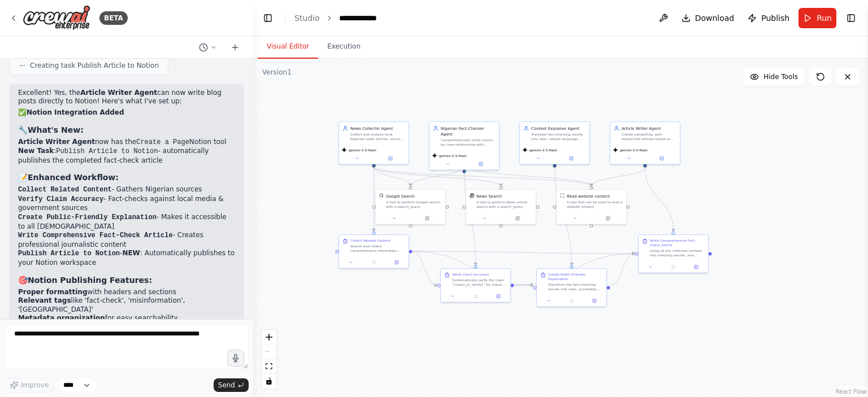 This screenshot has width=868, height=397. What do you see at coordinates (57, 17) in the screenshot?
I see `img: Logo` at bounding box center [57, 17].